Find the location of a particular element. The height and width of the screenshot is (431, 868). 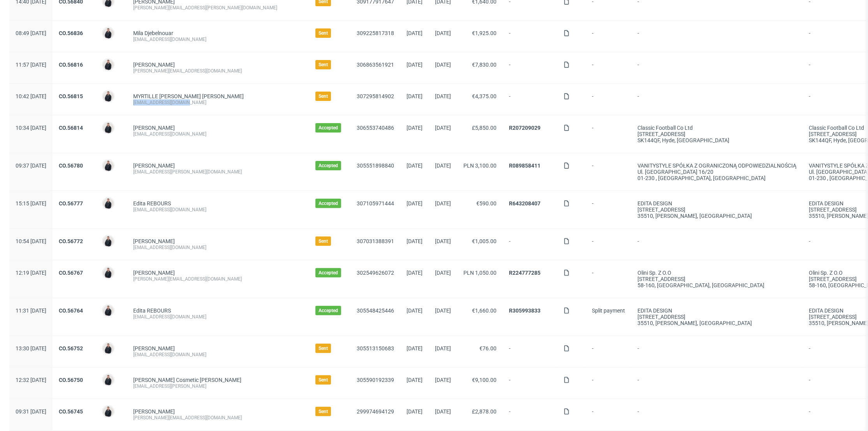

a: 305548425446 is located at coordinates (376, 311).